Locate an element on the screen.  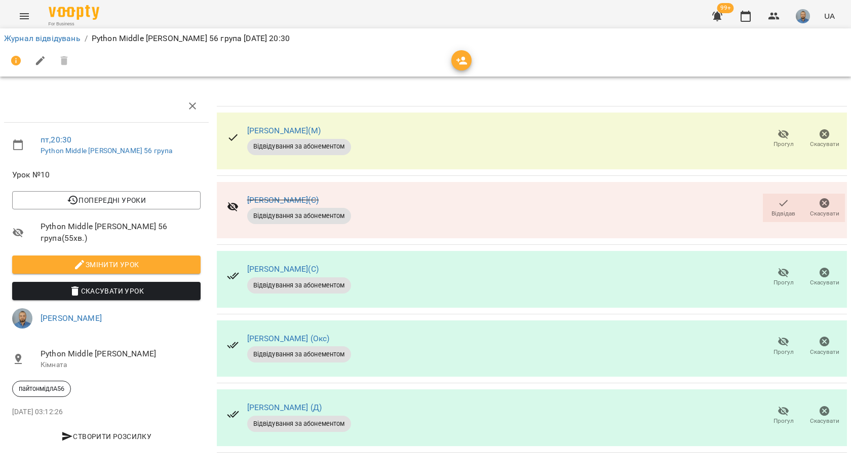
span: Скасувати Урок is located at coordinates (106, 291).